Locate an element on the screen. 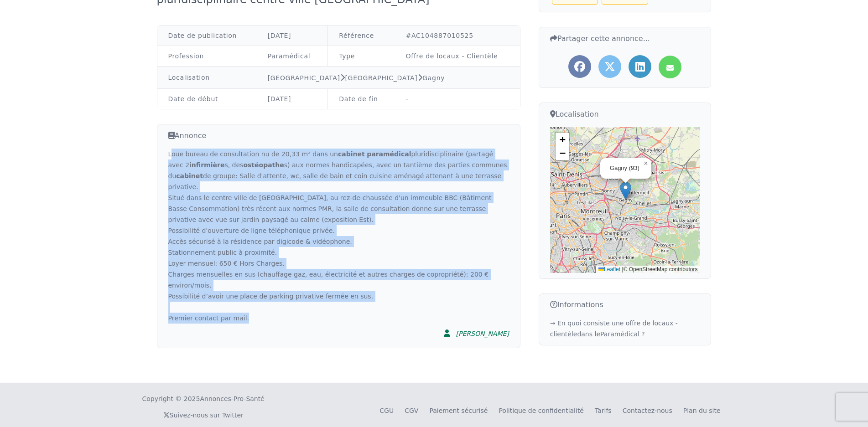 The height and width of the screenshot is (427, 868). h3: Informations is located at coordinates (625, 305).